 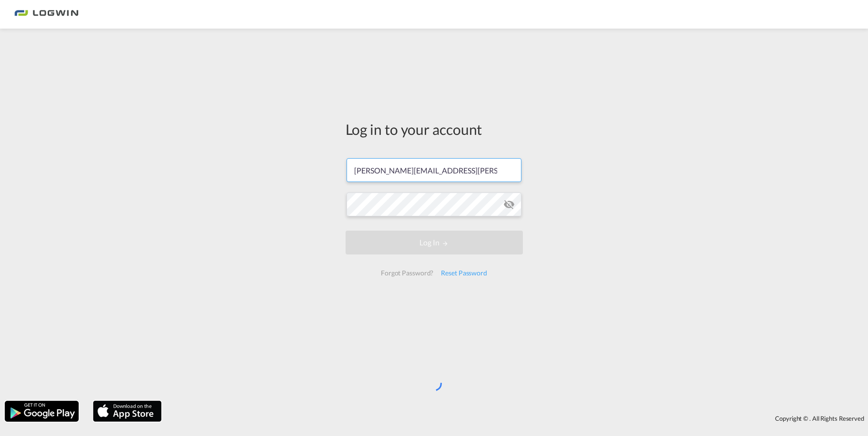 I want to click on img: bc73a0e0d8c111efacd525e4c8ad7d32.png, so click(x=46, y=14).